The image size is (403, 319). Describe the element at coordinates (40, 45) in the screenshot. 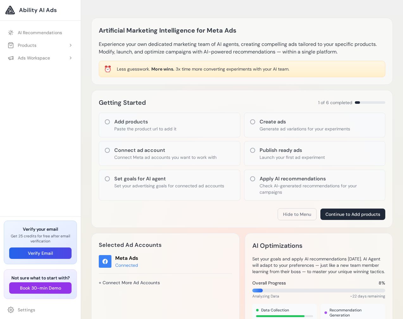

I see `button: Products` at that location.